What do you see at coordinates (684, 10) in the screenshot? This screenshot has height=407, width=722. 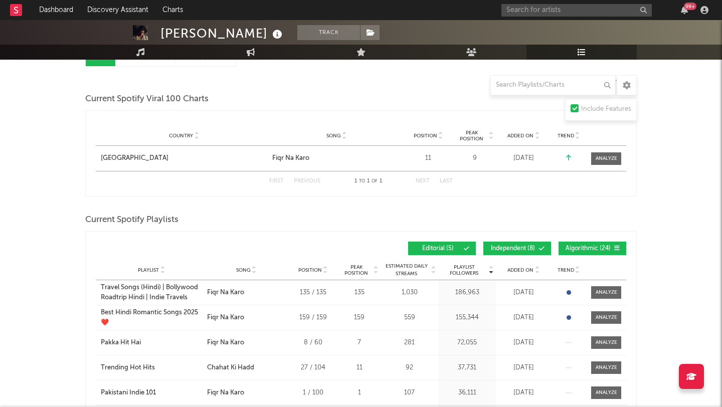 I see `button: 99+` at bounding box center [684, 10].